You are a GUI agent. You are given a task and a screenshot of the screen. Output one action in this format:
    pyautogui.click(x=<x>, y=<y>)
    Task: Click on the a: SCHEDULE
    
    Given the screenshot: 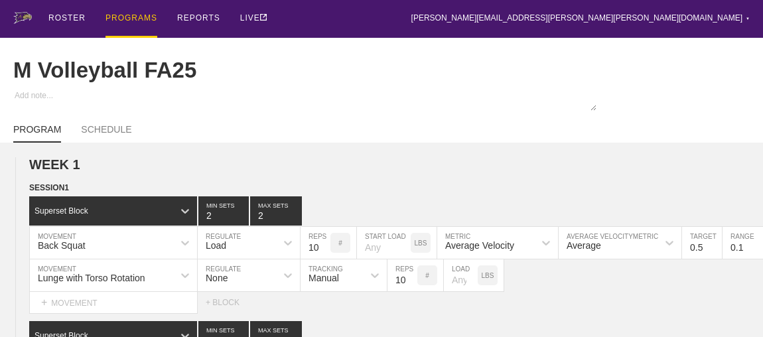 What is the action you would take?
    pyautogui.click(x=106, y=133)
    